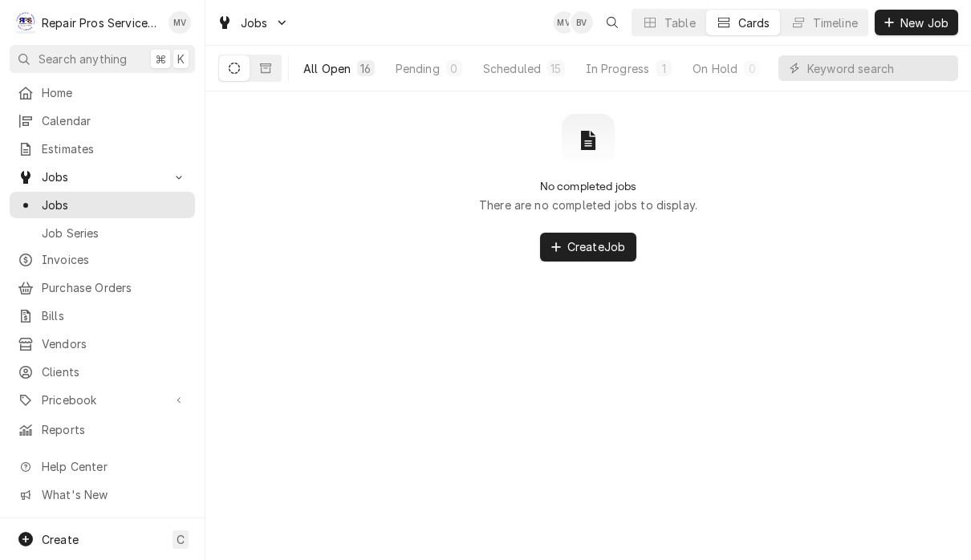 Image resolution: width=971 pixels, height=560 pixels. I want to click on button: New Job, so click(916, 23).